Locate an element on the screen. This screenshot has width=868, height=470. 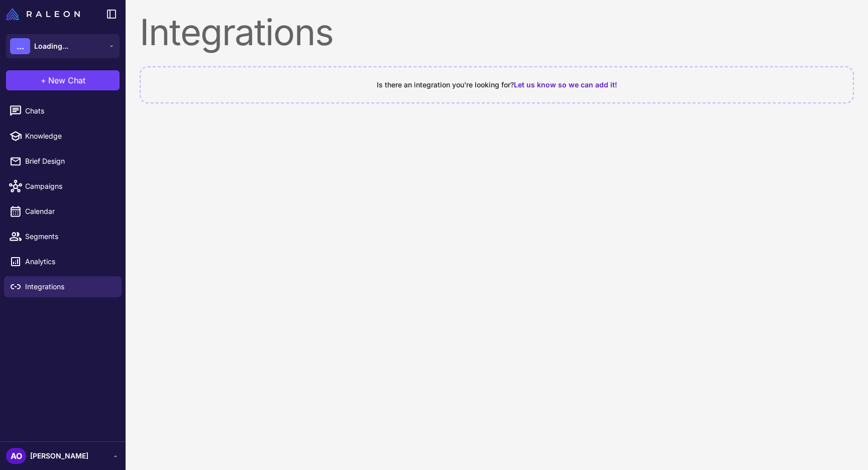
div: AO is located at coordinates (16, 456).